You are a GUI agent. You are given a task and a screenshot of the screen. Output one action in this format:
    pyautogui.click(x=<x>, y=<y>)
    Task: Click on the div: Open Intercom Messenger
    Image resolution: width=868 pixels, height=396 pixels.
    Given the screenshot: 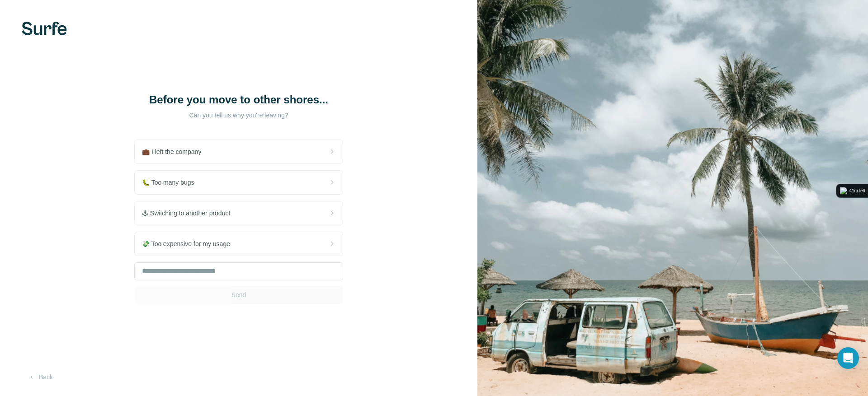 What is the action you would take?
    pyautogui.click(x=848, y=358)
    